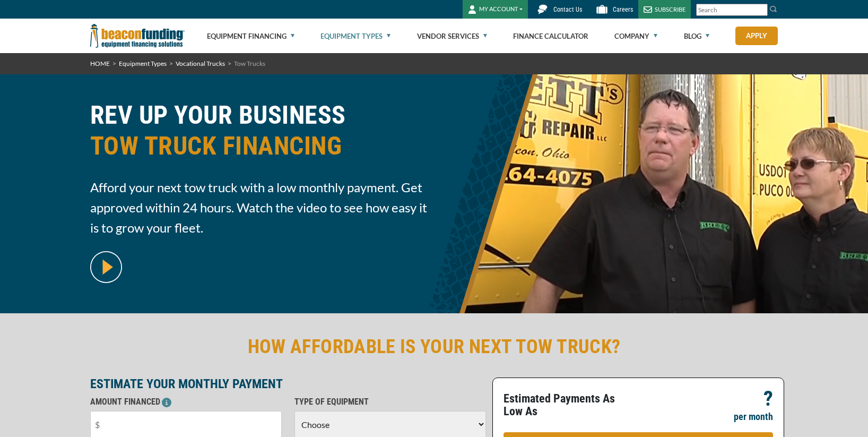 The image size is (868, 437). Describe the element at coordinates (100, 63) in the screenshot. I see `a: HOME` at that location.